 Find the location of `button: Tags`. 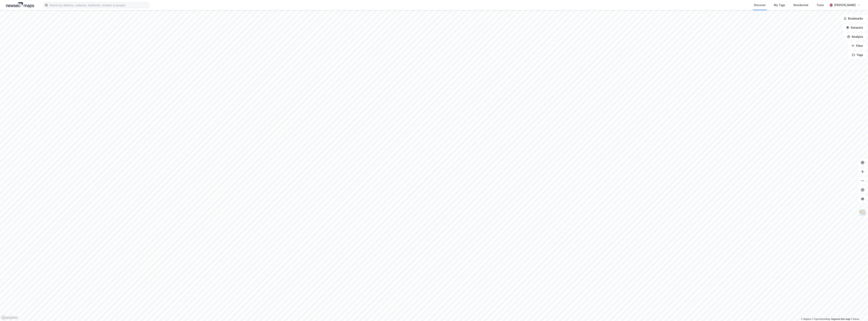

button: Tags is located at coordinates (858, 55).